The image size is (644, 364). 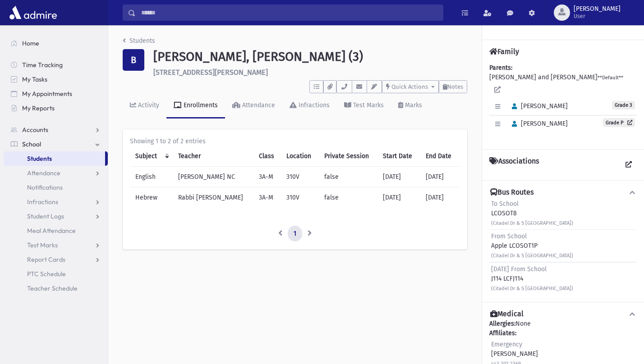 What do you see at coordinates (505, 204) in the screenshot?
I see `span: To School` at bounding box center [505, 204].